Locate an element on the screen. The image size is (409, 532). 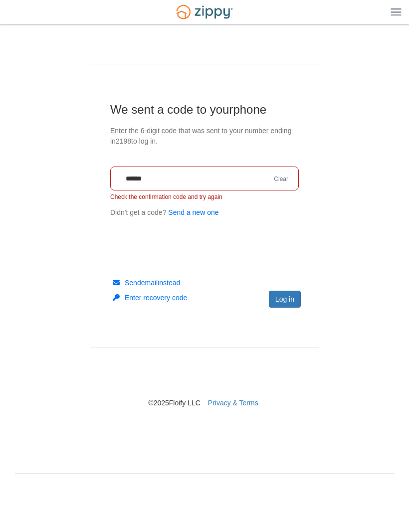
h1: We sent a code to your phone is located at coordinates (204, 110).